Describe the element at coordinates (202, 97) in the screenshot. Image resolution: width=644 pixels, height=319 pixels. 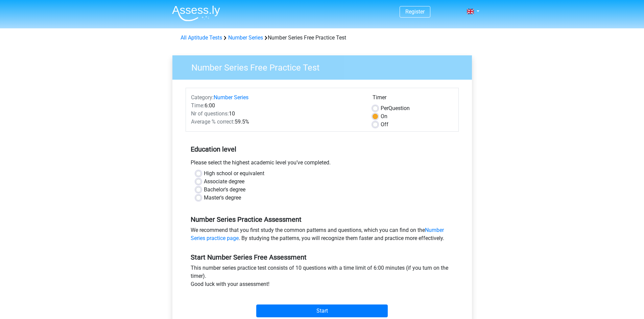
I see `span: Category:` at that location.